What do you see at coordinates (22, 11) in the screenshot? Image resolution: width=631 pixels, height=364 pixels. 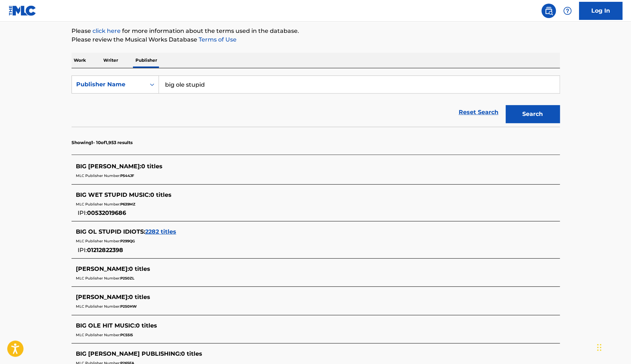 I see `img: MLC Logo` at bounding box center [22, 11].